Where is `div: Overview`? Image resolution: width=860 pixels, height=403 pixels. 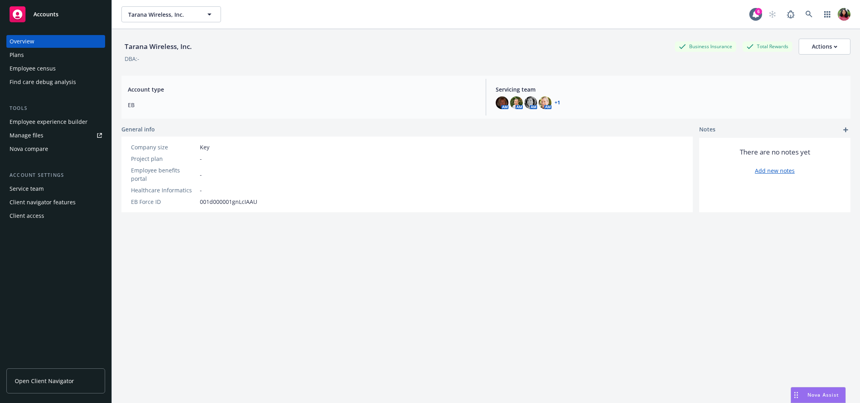
div: Overview is located at coordinates (22, 41).